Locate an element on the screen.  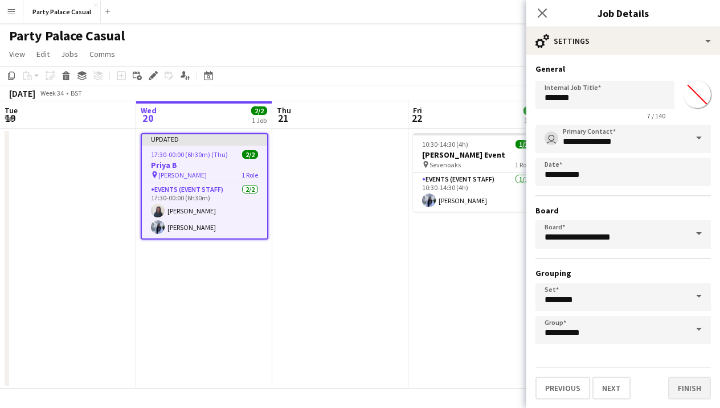
div: Settings is located at coordinates (623, 41).